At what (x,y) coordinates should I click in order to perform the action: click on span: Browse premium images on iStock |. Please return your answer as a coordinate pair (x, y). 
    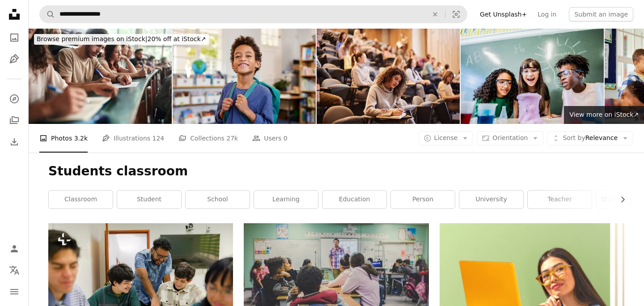
    Looking at the image, I should click on (91, 39).